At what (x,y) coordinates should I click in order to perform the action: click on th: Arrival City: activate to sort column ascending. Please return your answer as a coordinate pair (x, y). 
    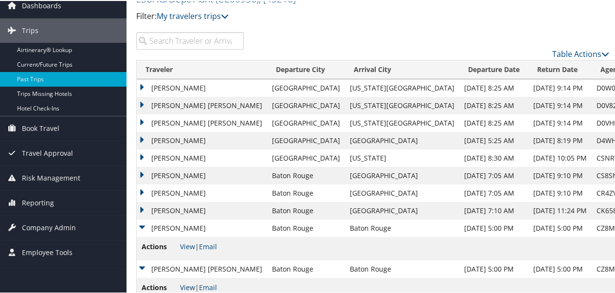
    Looking at the image, I should click on (402, 69).